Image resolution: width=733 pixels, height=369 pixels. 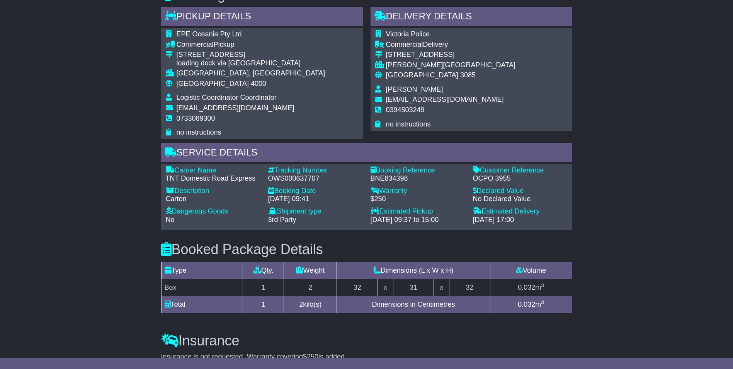 I want to click on td: Box, so click(x=202, y=287).